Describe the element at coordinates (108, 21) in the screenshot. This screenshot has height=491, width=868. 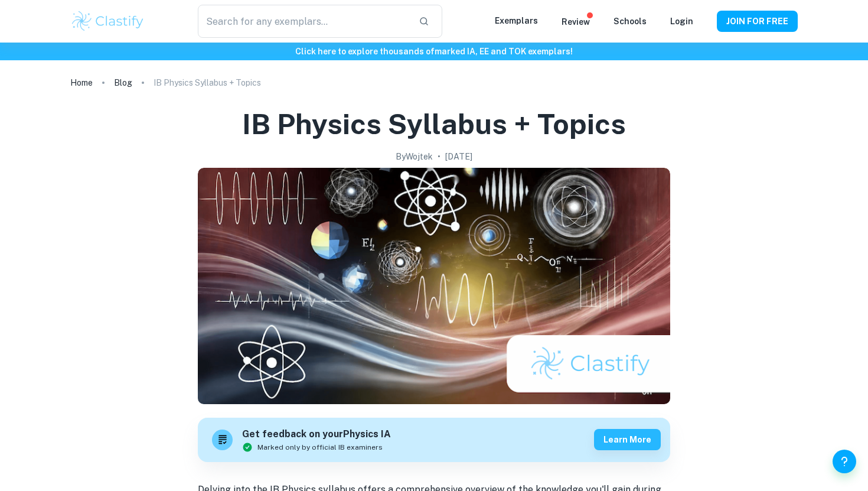
I see `img: Clastify logo` at that location.